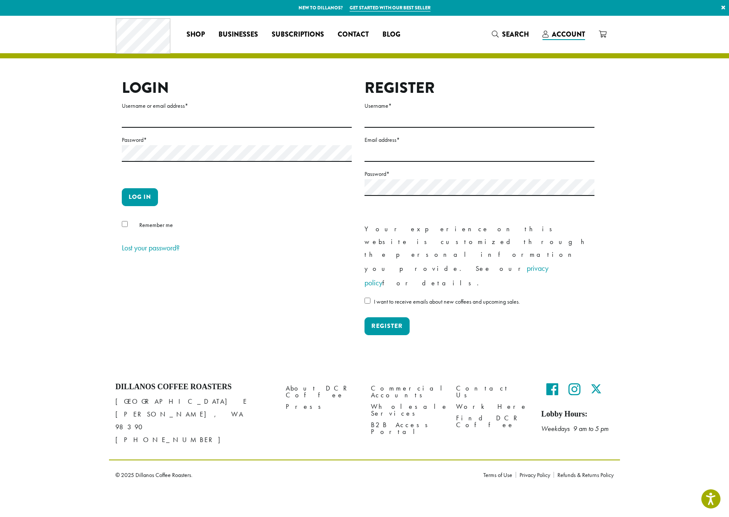 This screenshot has height=517, width=729. I want to click on a: Shop, so click(195, 34).